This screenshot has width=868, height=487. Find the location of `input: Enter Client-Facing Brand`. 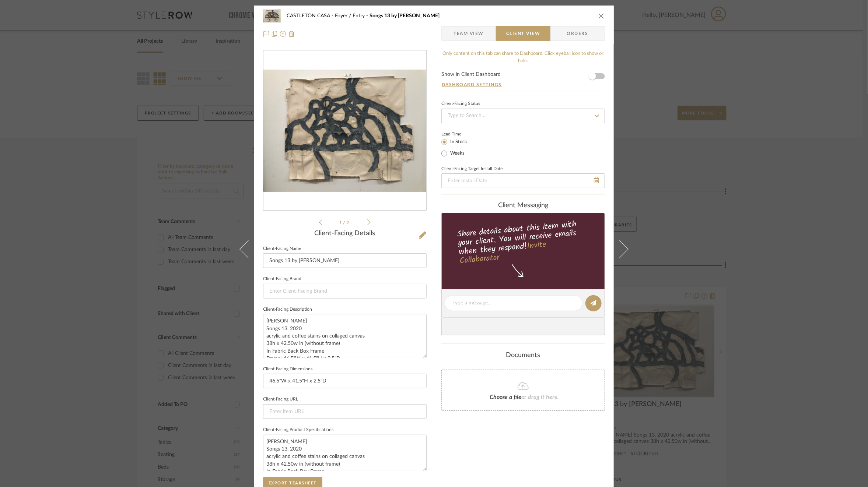

input: Enter Client-Facing Brand is located at coordinates (344, 291).